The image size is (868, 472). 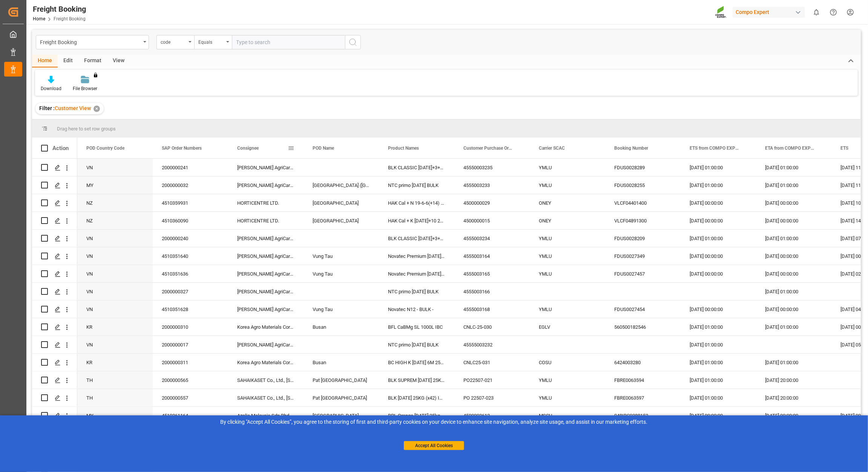 What do you see at coordinates (434, 421) in the screenshot?
I see `div: By clicking "Accept All Cookies”, you agree to the storing of first and third-party cookies on yo...` at bounding box center [434, 421].